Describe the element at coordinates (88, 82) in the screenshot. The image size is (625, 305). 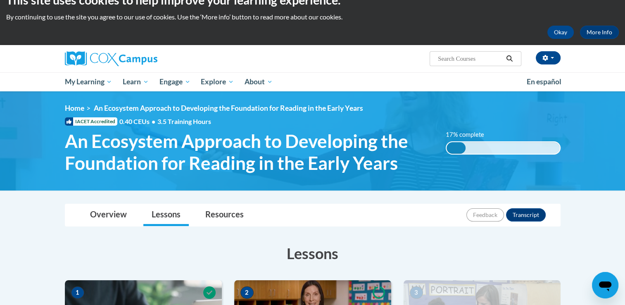
I see `span: My Learning` at that location.